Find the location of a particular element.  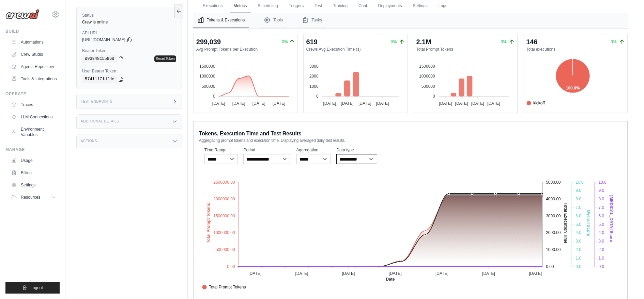

tspan: 2000.00 is located at coordinates (553, 233).